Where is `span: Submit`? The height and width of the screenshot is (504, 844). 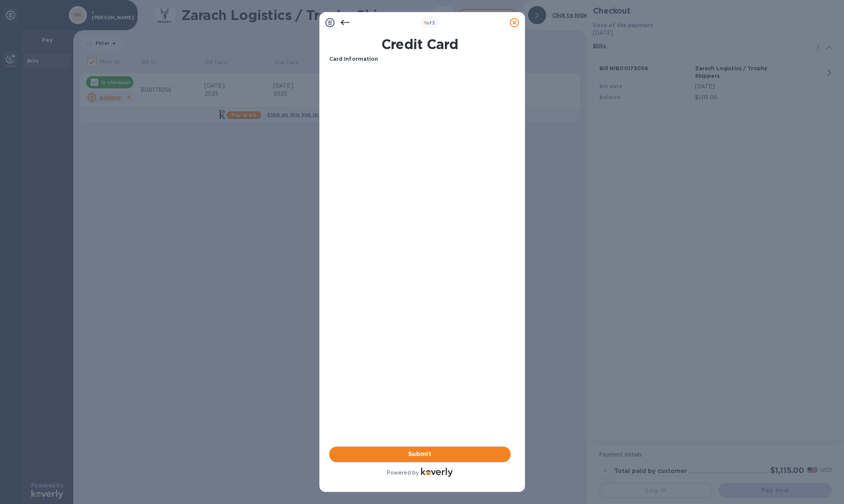 span: Submit is located at coordinates (420, 454).